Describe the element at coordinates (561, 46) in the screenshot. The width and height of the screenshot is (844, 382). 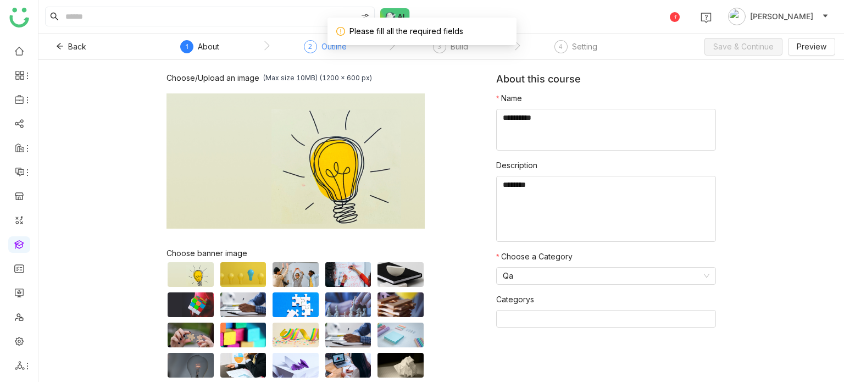
I see `span: 4` at that location.